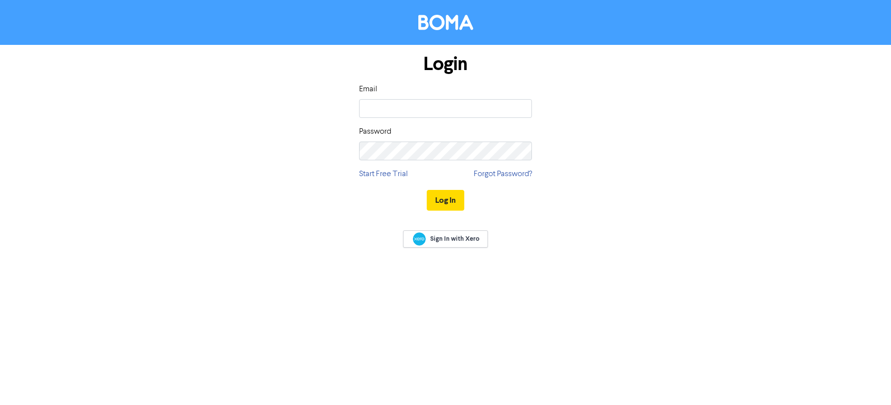 The image size is (891, 405). What do you see at coordinates (445, 200) in the screenshot?
I see `button: Log In` at bounding box center [445, 200].